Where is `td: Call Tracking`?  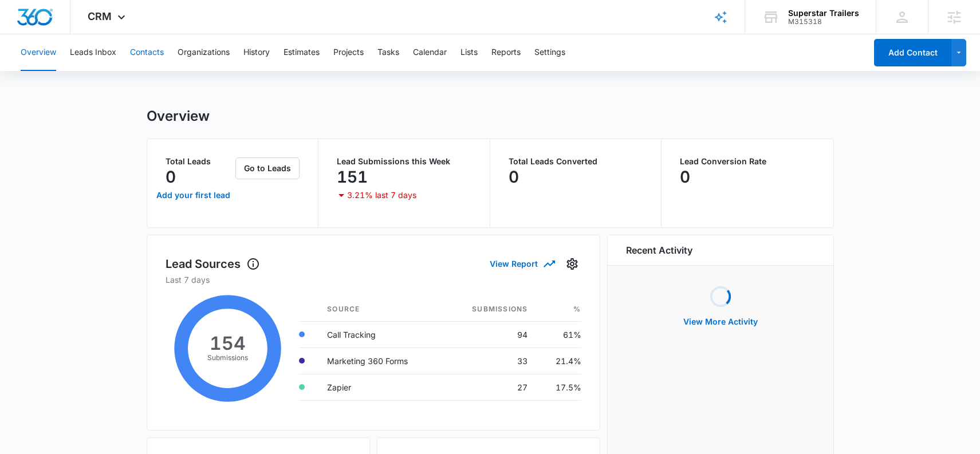
td: Call Tracking is located at coordinates (381, 334).